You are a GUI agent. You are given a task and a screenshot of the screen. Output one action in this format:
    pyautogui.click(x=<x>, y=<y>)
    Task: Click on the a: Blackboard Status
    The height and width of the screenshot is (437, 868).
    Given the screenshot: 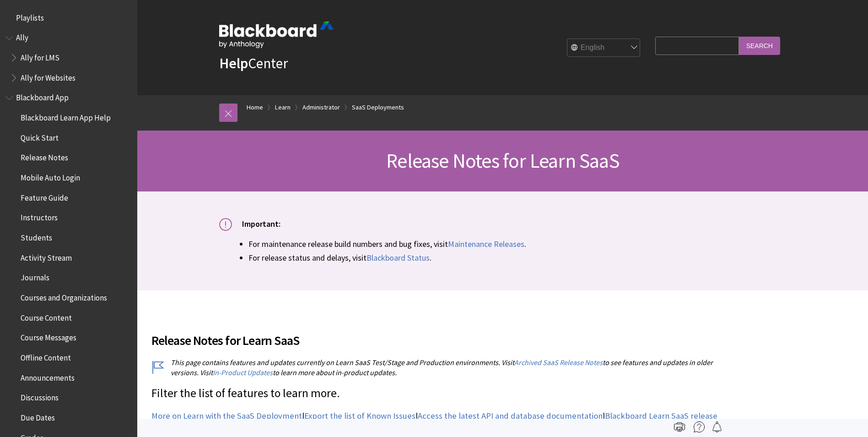 What is the action you would take?
    pyautogui.click(x=398, y=258)
    